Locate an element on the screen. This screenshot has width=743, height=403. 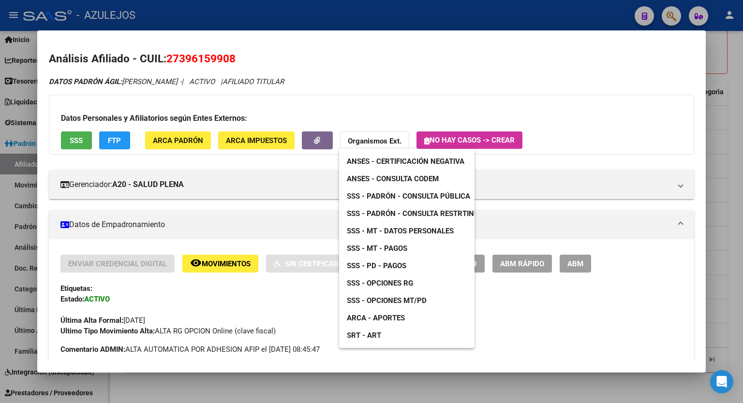
a: ANSES - Consulta CODEM is located at coordinates (393, 179).